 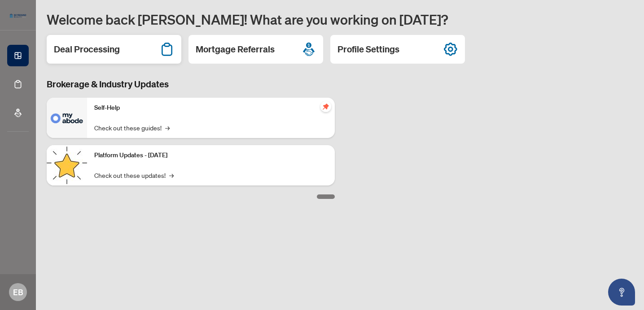 I want to click on button: Open asap, so click(x=622, y=292).